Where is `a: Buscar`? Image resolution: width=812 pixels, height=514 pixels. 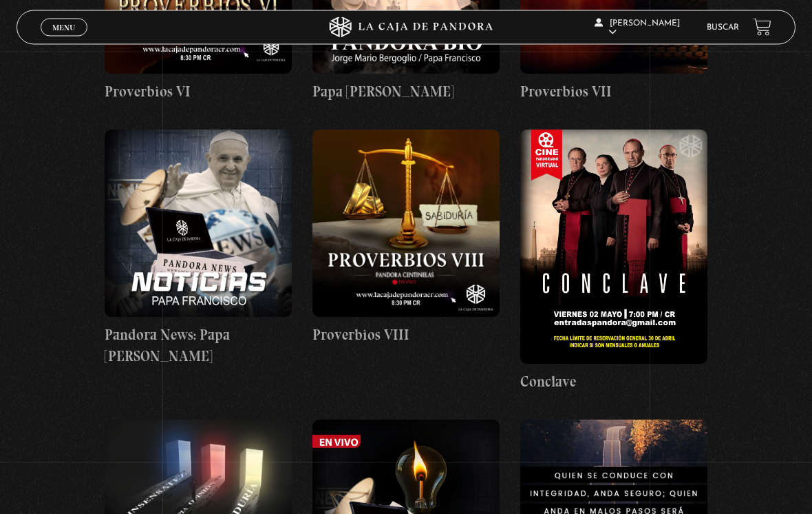
a: Buscar is located at coordinates (723, 28).